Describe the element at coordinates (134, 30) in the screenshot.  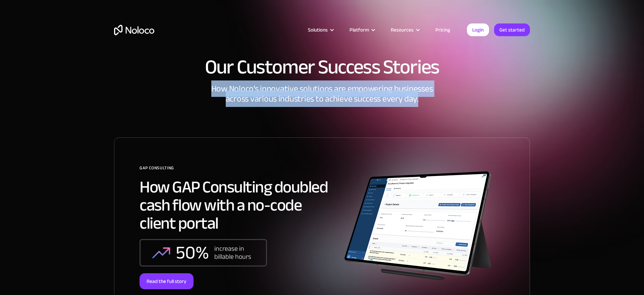
I see `a: home` at that location.